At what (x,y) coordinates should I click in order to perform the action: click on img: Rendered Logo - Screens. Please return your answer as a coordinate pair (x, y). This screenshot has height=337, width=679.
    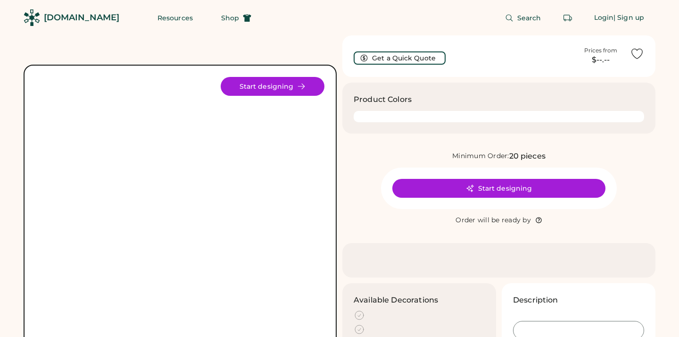
    Looking at the image, I should click on (32, 17).